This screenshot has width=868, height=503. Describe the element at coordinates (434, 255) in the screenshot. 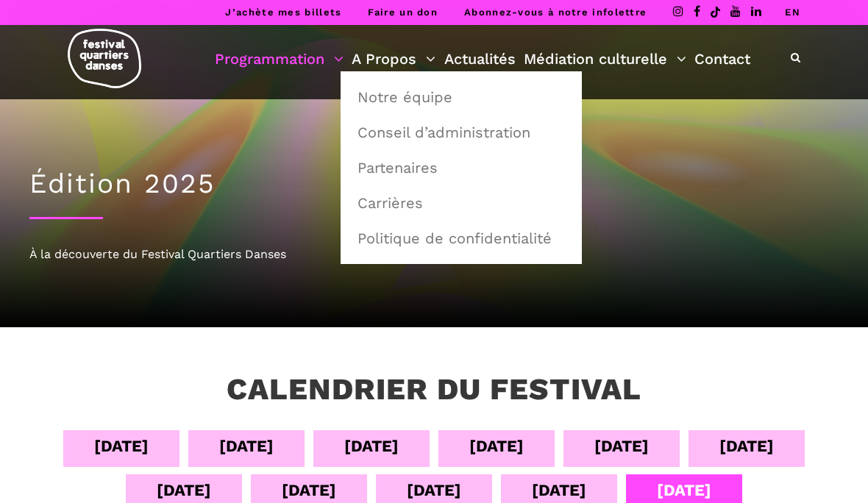

I see `div: À la découverte du Festival Quartiers Danses` at that location.